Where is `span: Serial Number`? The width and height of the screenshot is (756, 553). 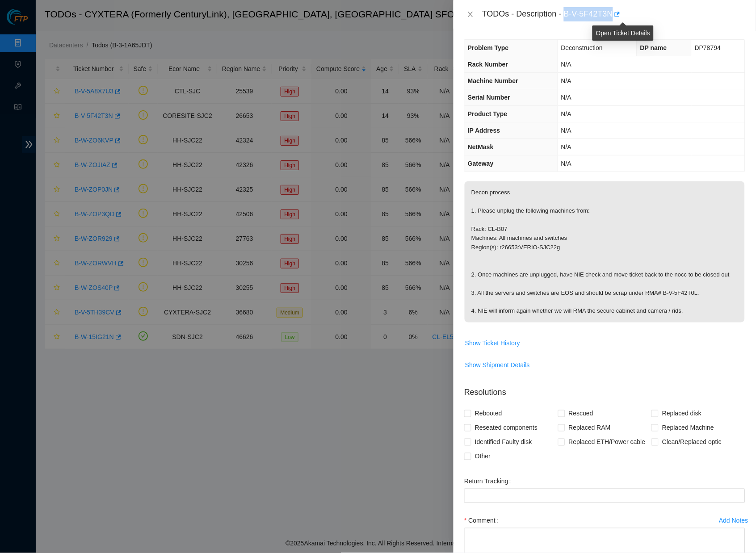 span: Serial Number is located at coordinates (489, 97).